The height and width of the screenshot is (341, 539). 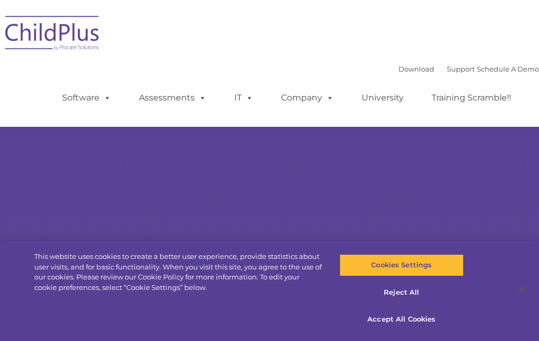 What do you see at coordinates (402, 265) in the screenshot?
I see `button: Cookies Settings` at bounding box center [402, 265].